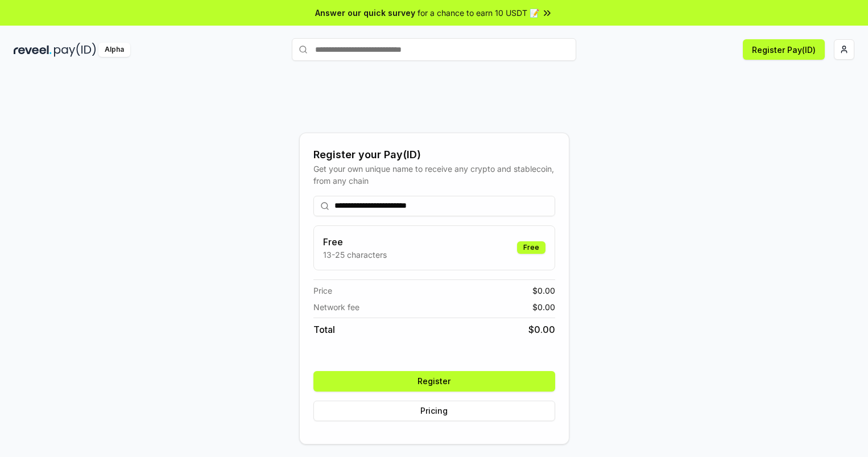 This screenshot has height=457, width=868. I want to click on p: 13-25 characters, so click(355, 254).